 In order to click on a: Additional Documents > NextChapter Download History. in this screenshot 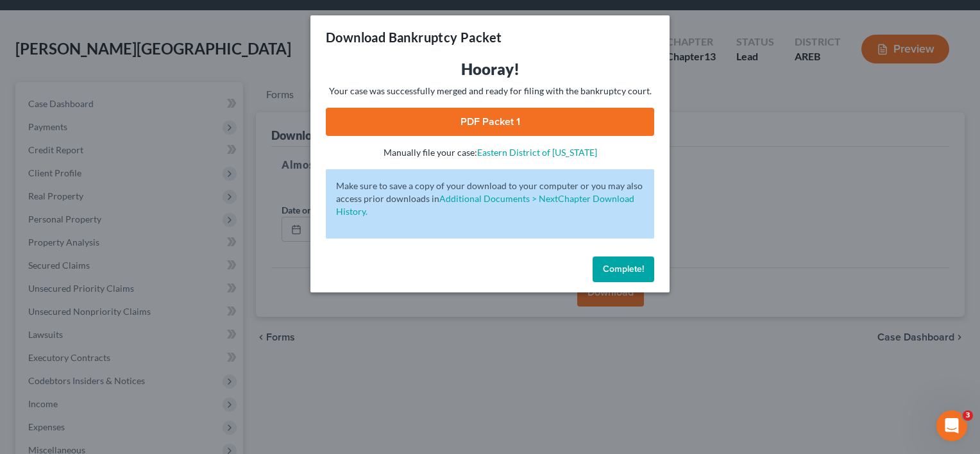, I will do `click(484, 205)`.